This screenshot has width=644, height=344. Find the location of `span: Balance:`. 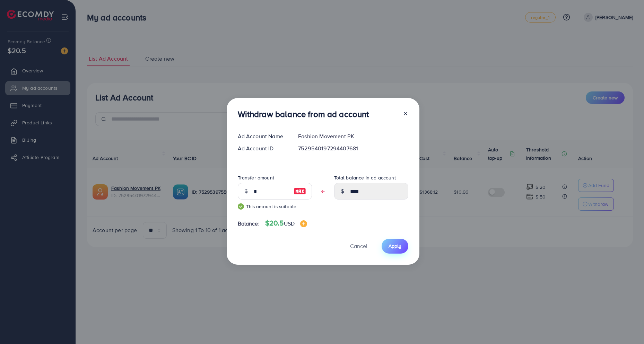

span: Balance: is located at coordinates (249, 224).